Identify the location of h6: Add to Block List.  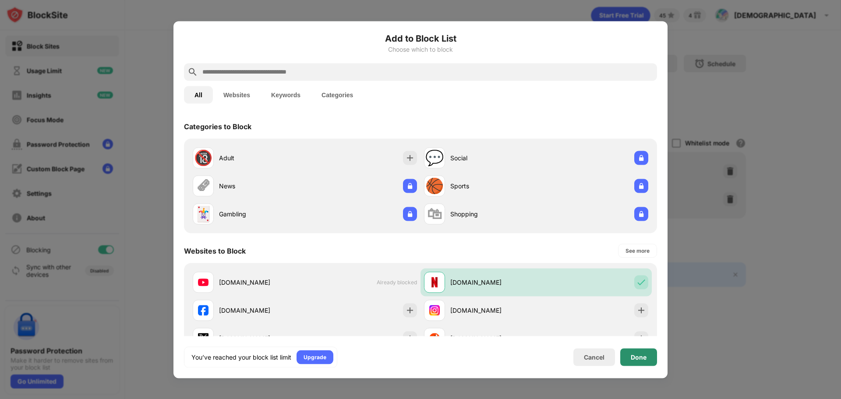
(420, 38).